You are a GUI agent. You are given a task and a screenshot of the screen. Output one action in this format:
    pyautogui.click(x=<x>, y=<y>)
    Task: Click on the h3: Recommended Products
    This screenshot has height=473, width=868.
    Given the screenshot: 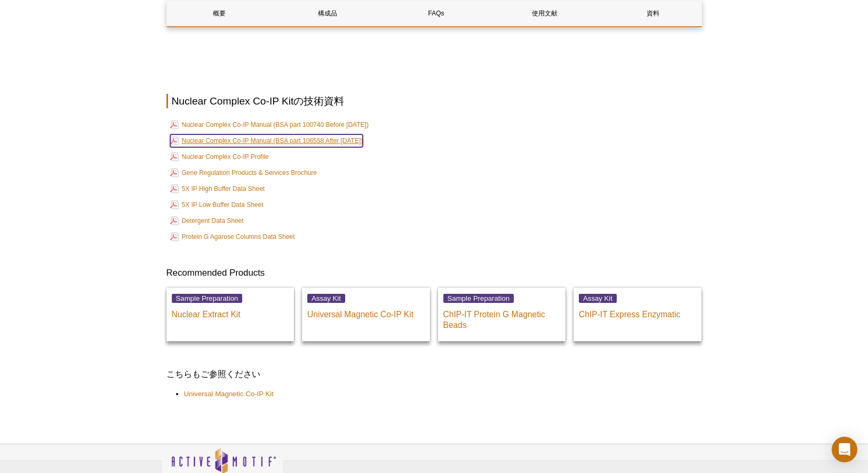 What is the action you would take?
    pyautogui.click(x=434, y=273)
    